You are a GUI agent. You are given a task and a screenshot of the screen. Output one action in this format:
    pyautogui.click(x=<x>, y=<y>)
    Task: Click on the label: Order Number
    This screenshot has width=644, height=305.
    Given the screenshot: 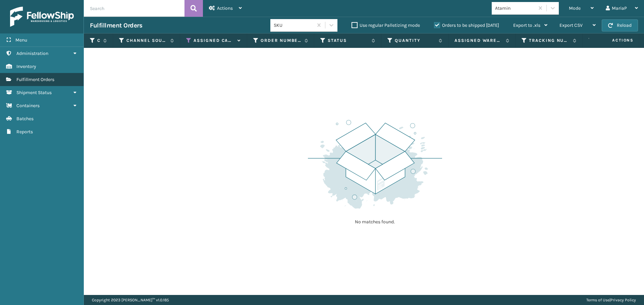 What is the action you would take?
    pyautogui.click(x=281, y=40)
    